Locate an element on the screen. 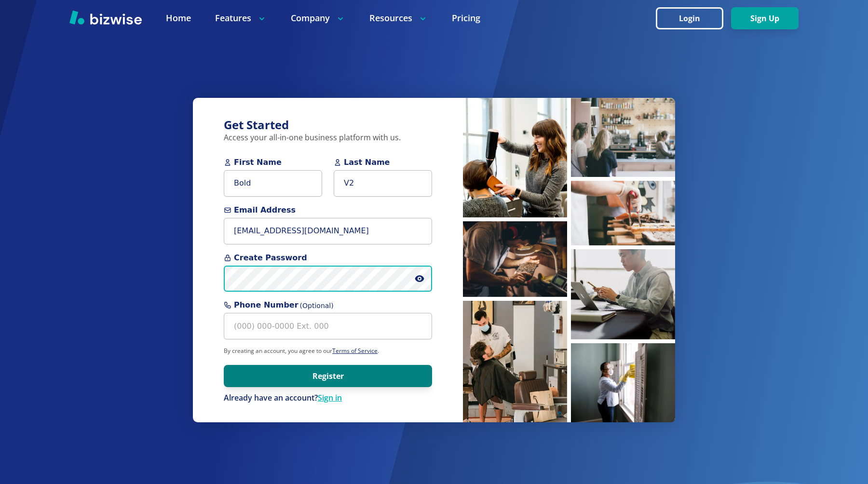 Image resolution: width=868 pixels, height=484 pixels. span: First Name is located at coordinates (273, 162).